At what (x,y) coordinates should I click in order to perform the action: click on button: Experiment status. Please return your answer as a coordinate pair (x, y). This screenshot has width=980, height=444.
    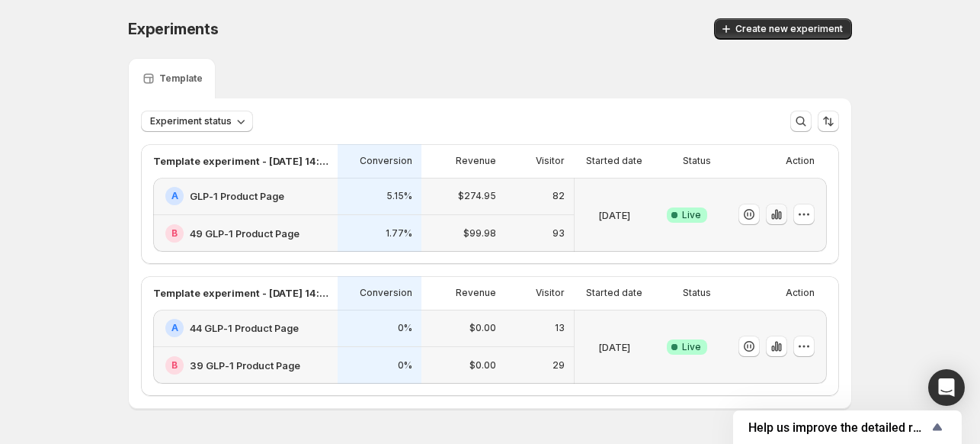
    Looking at the image, I should click on (197, 121).